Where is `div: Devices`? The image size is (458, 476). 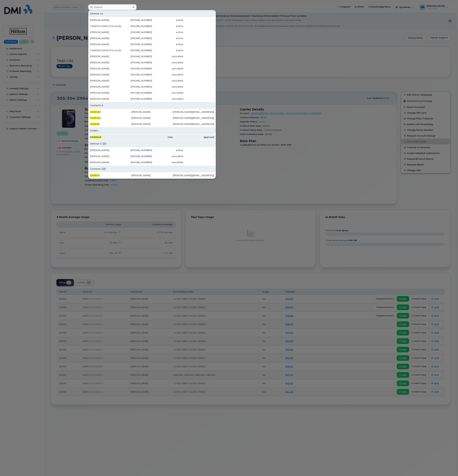 div: Devices is located at coordinates (152, 14).